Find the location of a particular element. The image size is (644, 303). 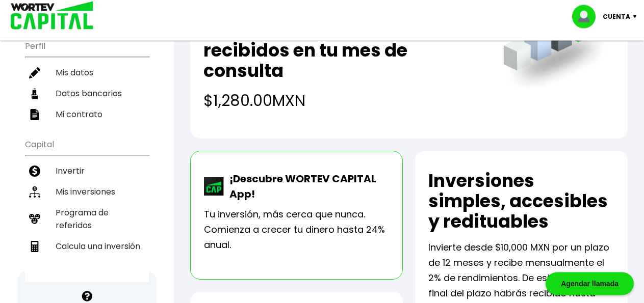

li: Invertir is located at coordinates (87, 170).